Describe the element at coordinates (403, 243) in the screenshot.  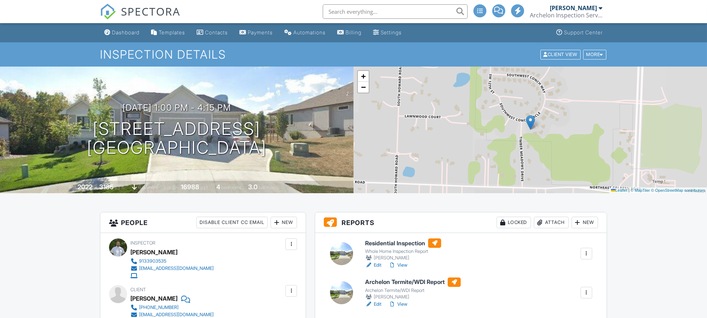
I see `h6: Residential Inspection` at that location.